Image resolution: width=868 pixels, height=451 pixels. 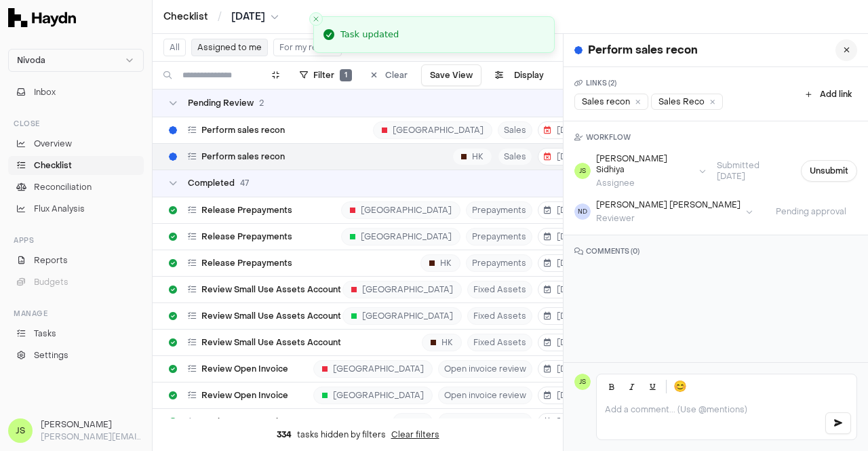 I want to click on span: Budgets, so click(x=51, y=282).